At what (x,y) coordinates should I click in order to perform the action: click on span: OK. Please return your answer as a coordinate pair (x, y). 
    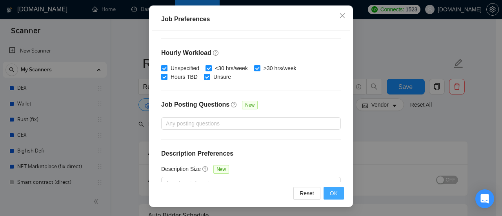
    Looking at the image, I should click on (334, 194).